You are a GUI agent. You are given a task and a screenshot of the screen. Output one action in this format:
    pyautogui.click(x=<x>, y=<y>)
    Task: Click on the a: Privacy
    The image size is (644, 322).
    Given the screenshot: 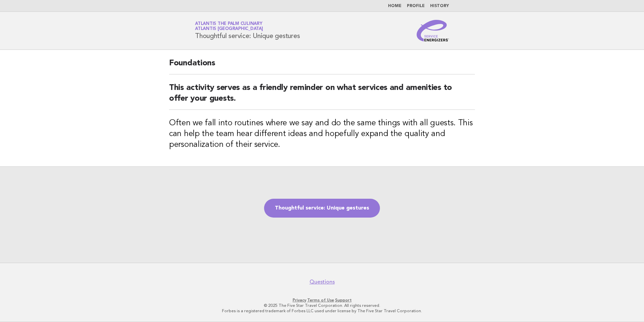 What is the action you would take?
    pyautogui.click(x=299, y=300)
    